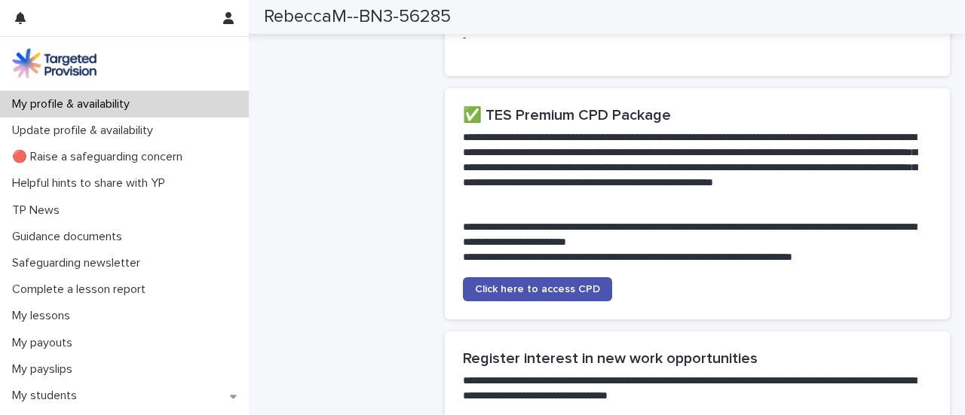 Image resolution: width=965 pixels, height=415 pixels. What do you see at coordinates (357, 17) in the screenshot?
I see `h2: RebeccaM--BN3-56285` at bounding box center [357, 17].